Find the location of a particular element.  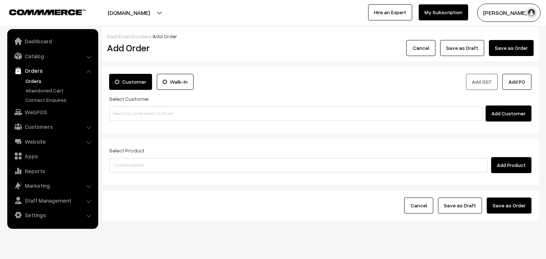

a: Apps is located at coordinates (52, 156).